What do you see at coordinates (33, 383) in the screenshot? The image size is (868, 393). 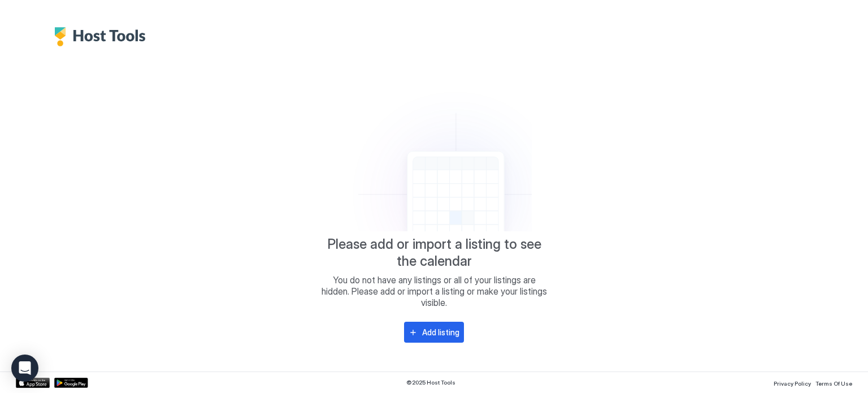 I see `a: App Store` at bounding box center [33, 383].